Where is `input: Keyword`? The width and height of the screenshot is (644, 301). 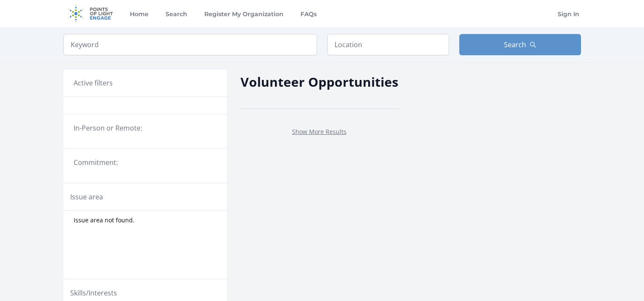 input: Keyword is located at coordinates (190, 45).